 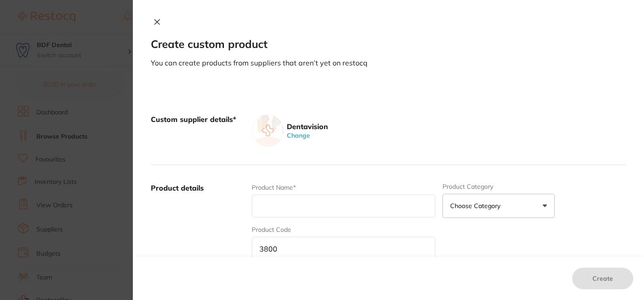 What do you see at coordinates (274, 187) in the screenshot?
I see `label: Product Name*` at bounding box center [274, 187].